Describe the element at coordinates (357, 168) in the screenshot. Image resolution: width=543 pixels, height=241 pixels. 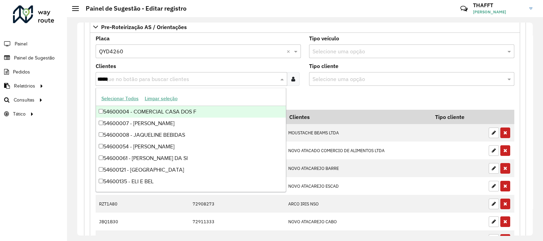
I see `td: NOVO ATACAREJO BARRE` at that location.